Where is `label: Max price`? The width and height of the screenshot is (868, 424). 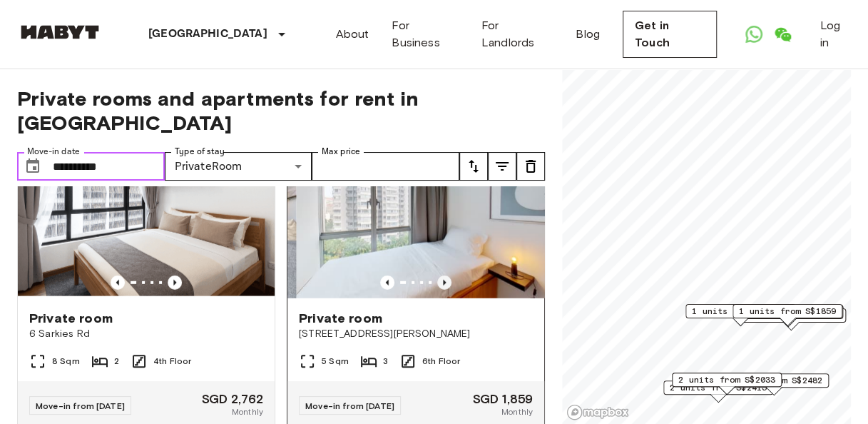 label: Max price is located at coordinates (341, 151).